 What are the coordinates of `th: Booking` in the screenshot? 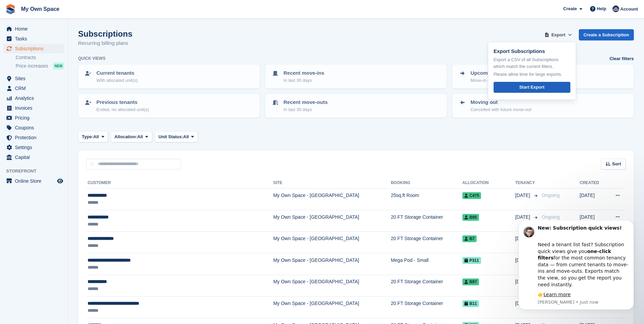 It's located at (426, 183).